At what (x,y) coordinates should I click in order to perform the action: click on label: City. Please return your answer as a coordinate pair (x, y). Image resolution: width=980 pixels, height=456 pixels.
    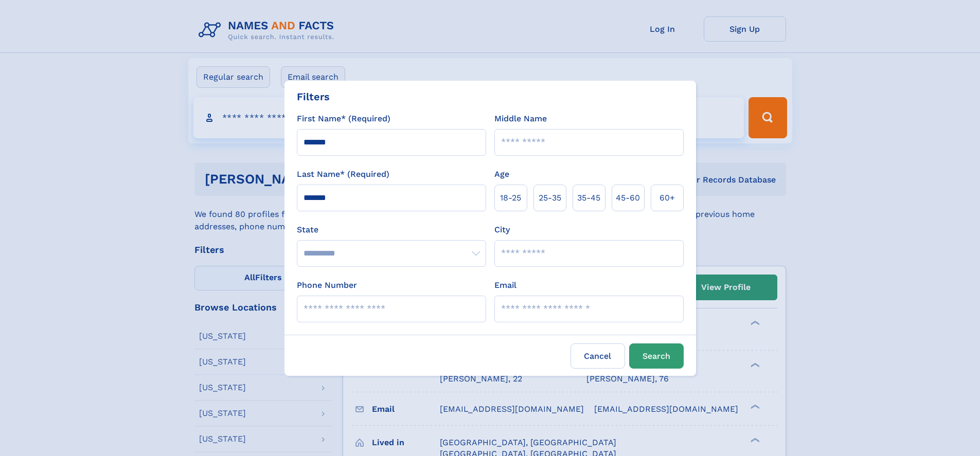
    Looking at the image, I should click on (502, 229).